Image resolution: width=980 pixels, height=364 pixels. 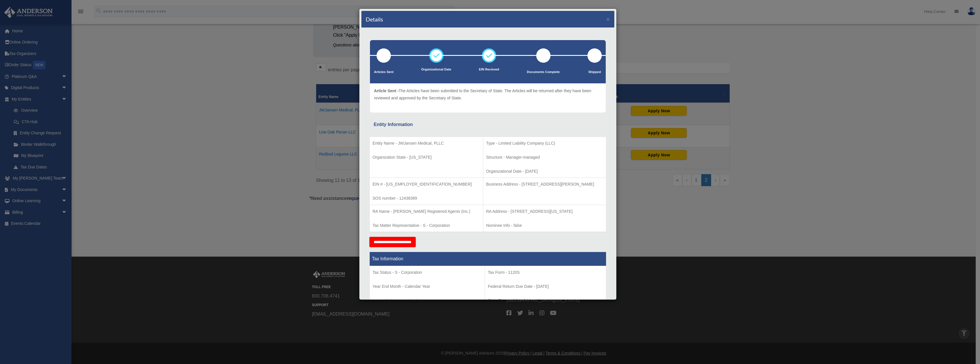 I want to click on p: SOS number - 12438389, so click(x=427, y=198).